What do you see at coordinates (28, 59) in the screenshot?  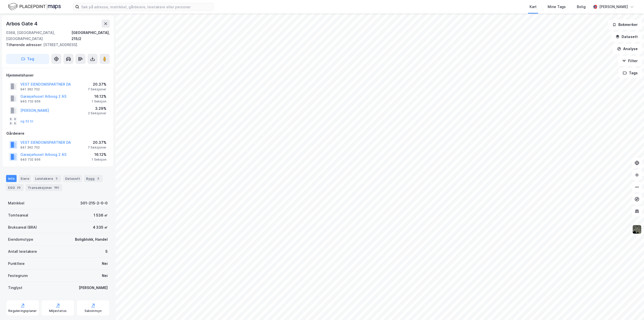 I see `button: Tag` at bounding box center [28, 59].